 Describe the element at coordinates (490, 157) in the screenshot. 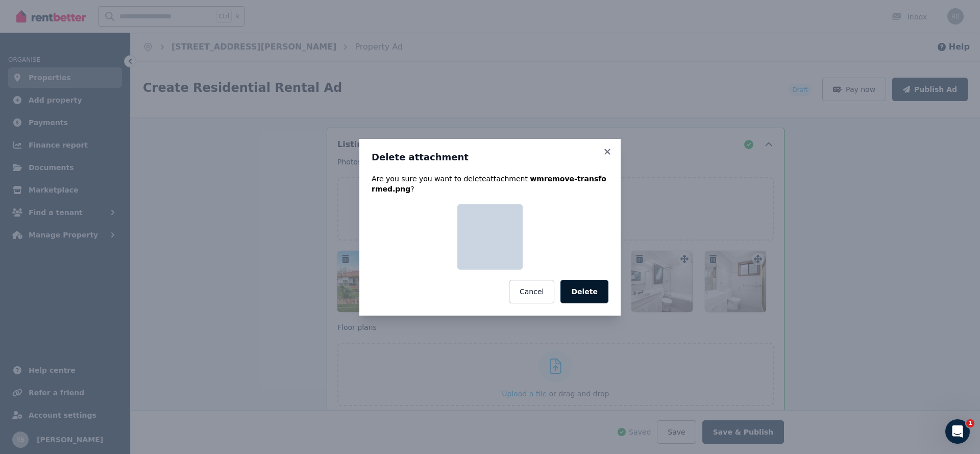

I see `h3: Delete attachment` at that location.